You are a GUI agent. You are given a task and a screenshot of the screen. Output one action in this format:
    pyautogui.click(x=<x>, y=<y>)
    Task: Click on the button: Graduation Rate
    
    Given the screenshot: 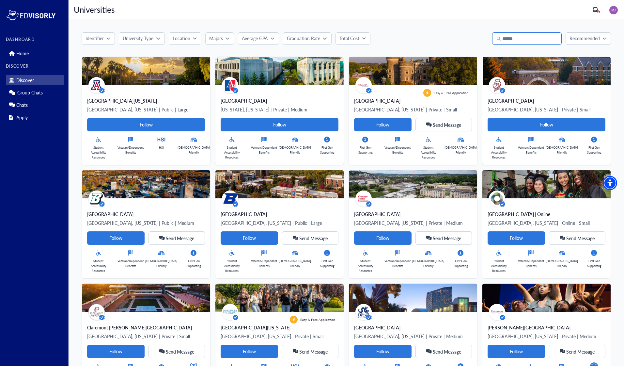 What is the action you would take?
    pyautogui.click(x=307, y=39)
    